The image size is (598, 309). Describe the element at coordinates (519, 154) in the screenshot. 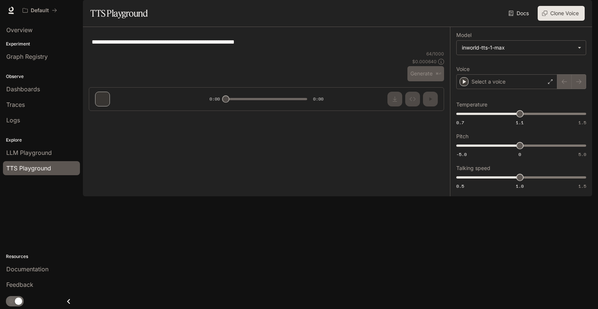

I see `span: 0` at that location.